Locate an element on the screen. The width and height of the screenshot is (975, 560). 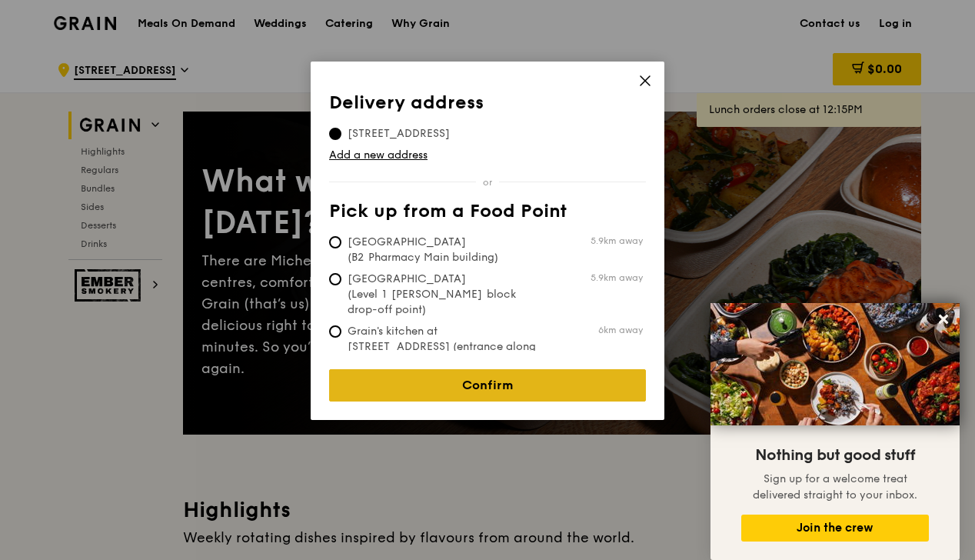
button: Close is located at coordinates (944, 319).